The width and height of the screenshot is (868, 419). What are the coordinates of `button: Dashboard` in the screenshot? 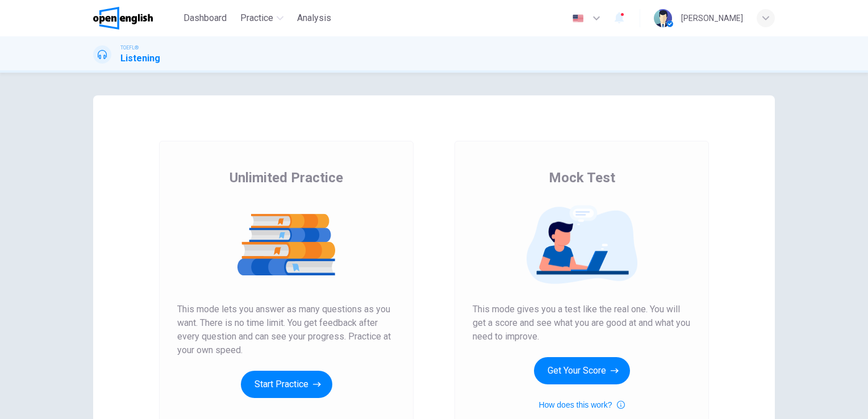 It's located at (205, 18).